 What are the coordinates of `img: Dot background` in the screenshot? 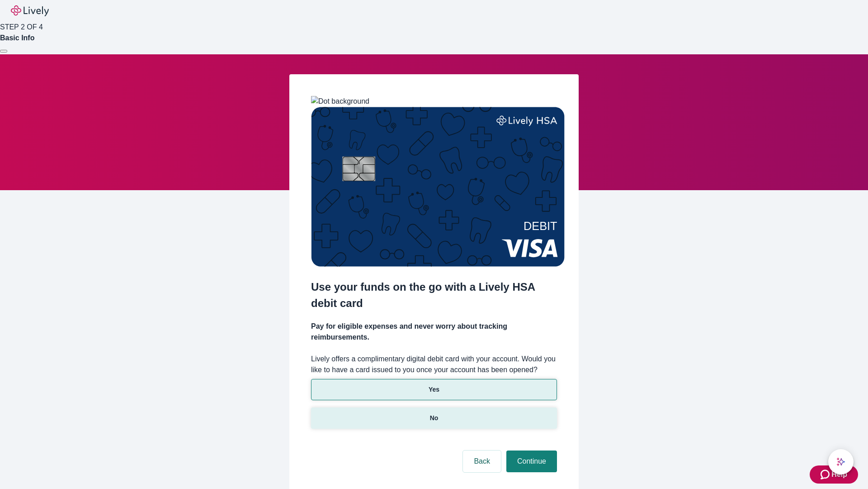 It's located at (340, 102).